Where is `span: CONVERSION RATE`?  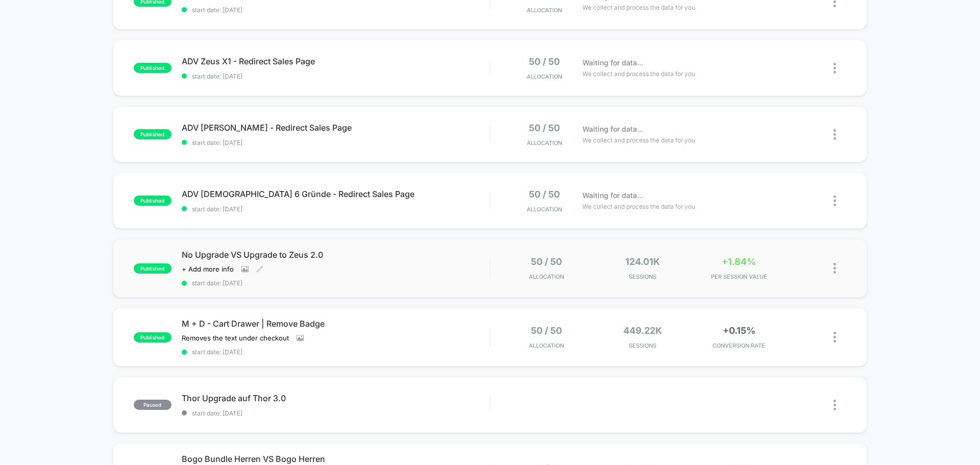 span: CONVERSION RATE is located at coordinates (739, 345).